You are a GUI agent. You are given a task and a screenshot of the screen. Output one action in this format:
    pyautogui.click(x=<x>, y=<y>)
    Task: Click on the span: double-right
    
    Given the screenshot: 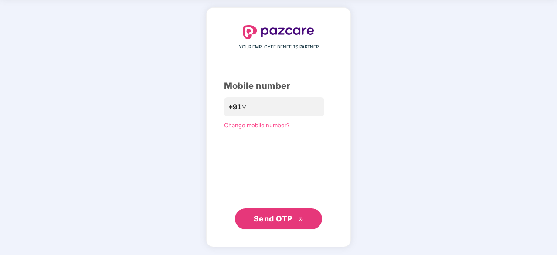 What is the action you would take?
    pyautogui.click(x=301, y=219)
    